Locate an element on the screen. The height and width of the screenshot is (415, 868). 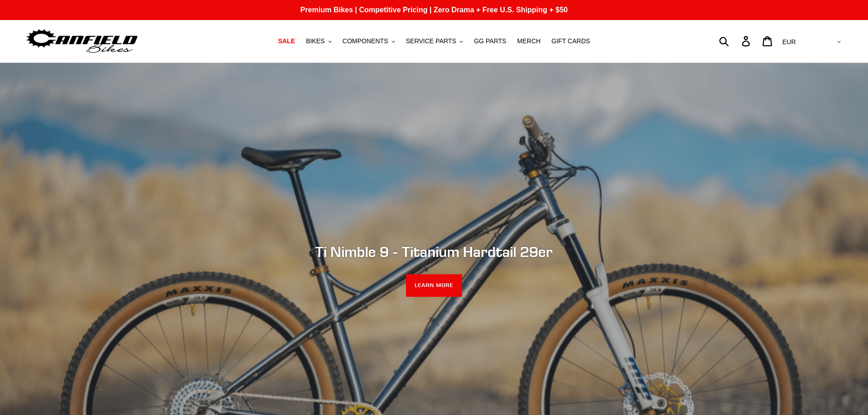
a: GIFT CARDS is located at coordinates (570, 41).